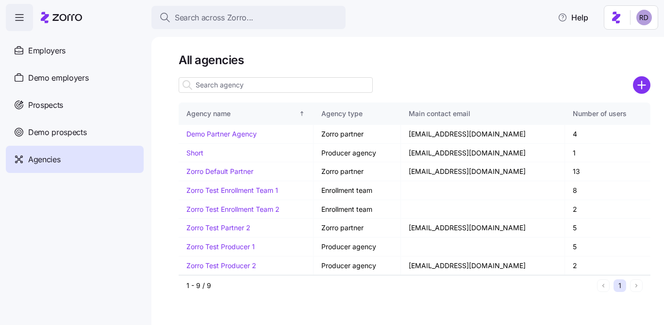 The width and height of the screenshot is (664, 325). Describe the element at coordinates (221, 265) in the screenshot. I see `a: Zorro Test Producer 2` at that location.